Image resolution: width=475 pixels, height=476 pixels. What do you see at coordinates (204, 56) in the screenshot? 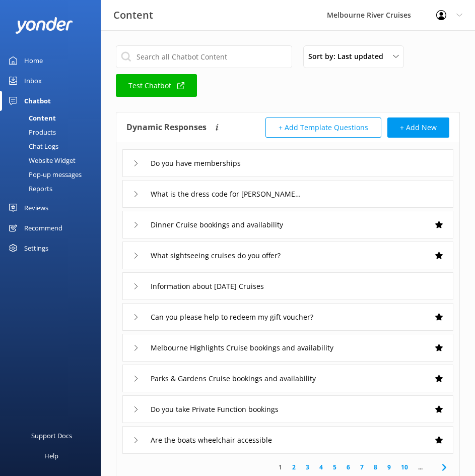
I see `input: Search all Chatbot Content` at bounding box center [204, 56].